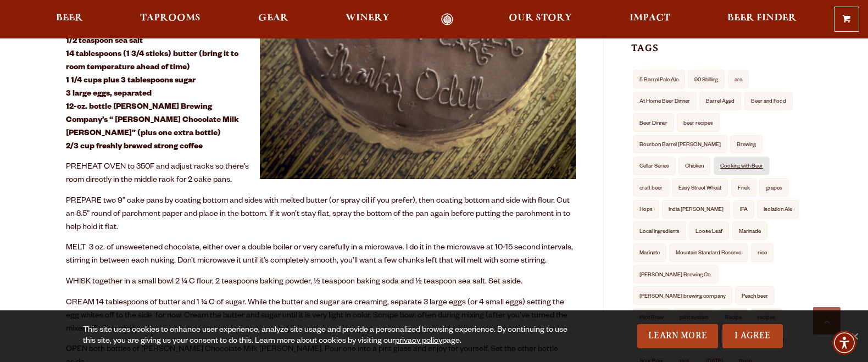 The image size is (868, 362). What do you see at coordinates (321, 316) in the screenshot?
I see `p: CREAM 14 tablespoons of butter and 1 ¼ C of sugar. While the butter and sugar are creaming, separ...` at bounding box center [321, 316].